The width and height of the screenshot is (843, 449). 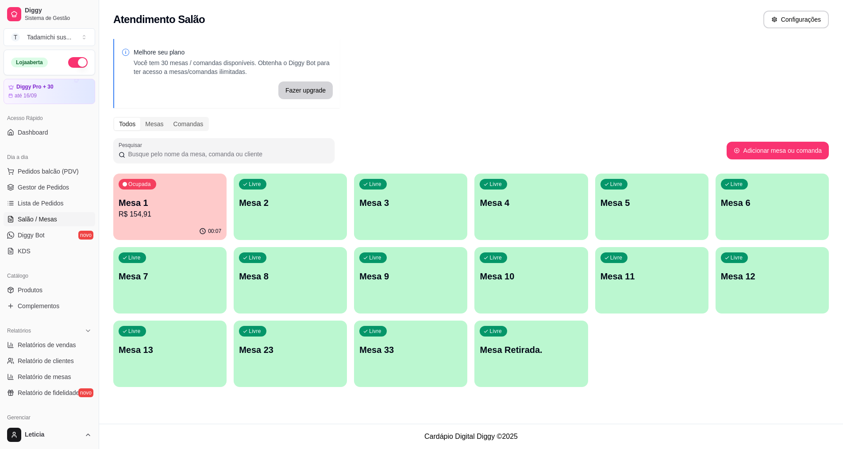 What do you see at coordinates (49, 187) in the screenshot?
I see `a: Gestor de Pedidos` at bounding box center [49, 187].